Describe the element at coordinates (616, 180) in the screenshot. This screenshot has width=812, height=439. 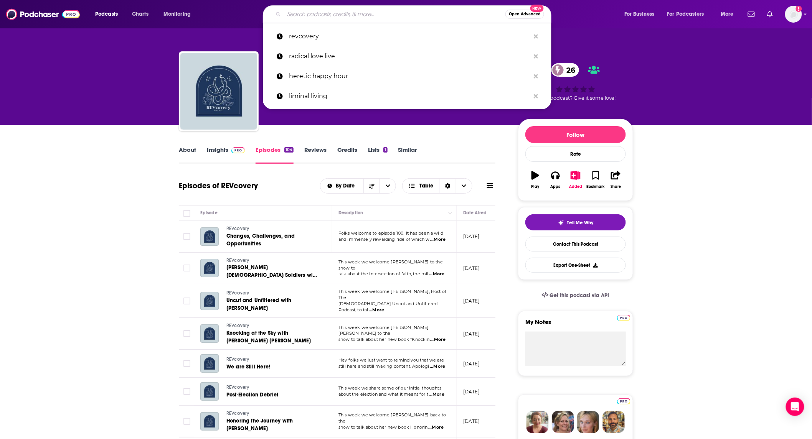
I see `button: Share` at that location.